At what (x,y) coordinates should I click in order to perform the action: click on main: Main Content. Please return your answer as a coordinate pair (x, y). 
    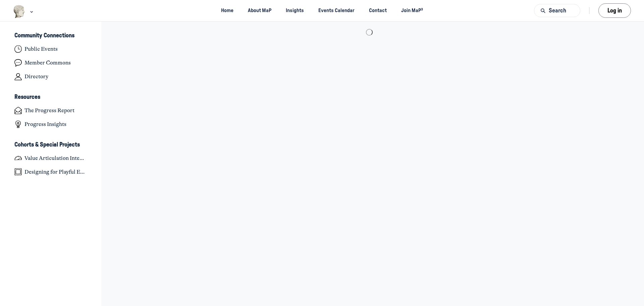
    Looking at the image, I should click on (369, 32).